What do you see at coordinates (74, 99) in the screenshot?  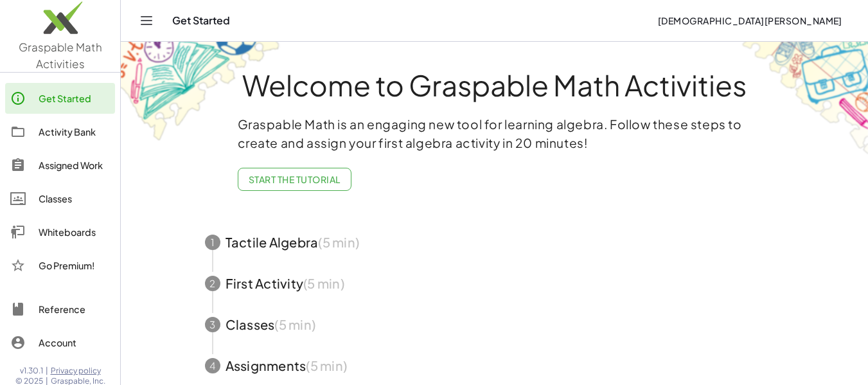 I see `div: Get Started` at bounding box center [74, 99].